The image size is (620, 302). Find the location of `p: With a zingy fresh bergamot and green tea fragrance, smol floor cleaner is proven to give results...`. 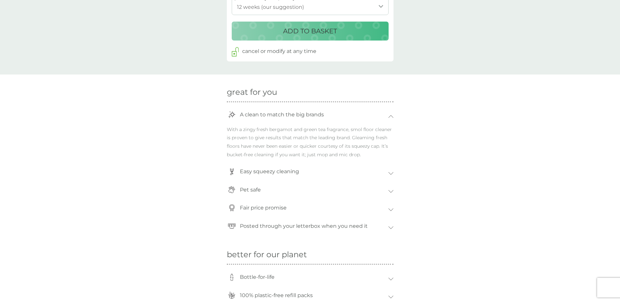

p: With a zingy fresh bergamot and green tea fragrance, smol floor cleaner is proven to give results... is located at coordinates (310, 145).